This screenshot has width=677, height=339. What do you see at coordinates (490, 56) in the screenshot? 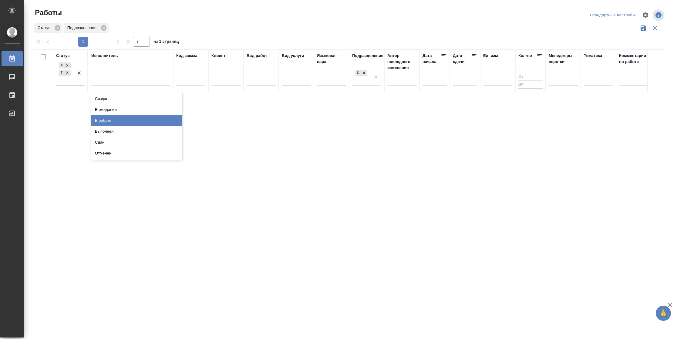
I see `div: Ед. изм` at bounding box center [490, 56].